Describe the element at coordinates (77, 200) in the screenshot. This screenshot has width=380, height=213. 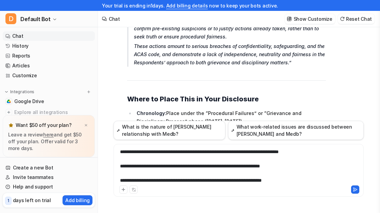
I see `button: Add billing` at that location.